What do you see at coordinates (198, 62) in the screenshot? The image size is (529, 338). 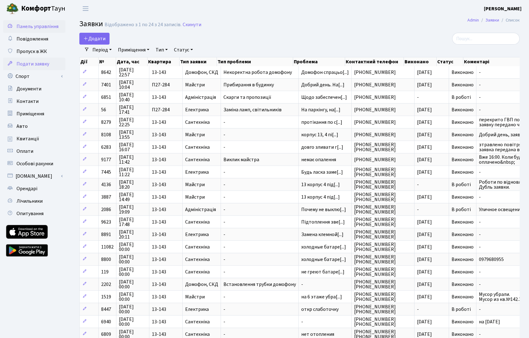 I see `th: Тип заявки` at bounding box center [198, 62].